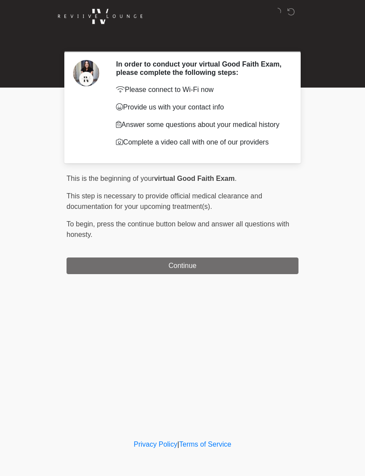 The width and height of the screenshot is (365, 476). What do you see at coordinates (201, 125) in the screenshot?
I see `p: Answer some questions about your medical history` at bounding box center [201, 125].